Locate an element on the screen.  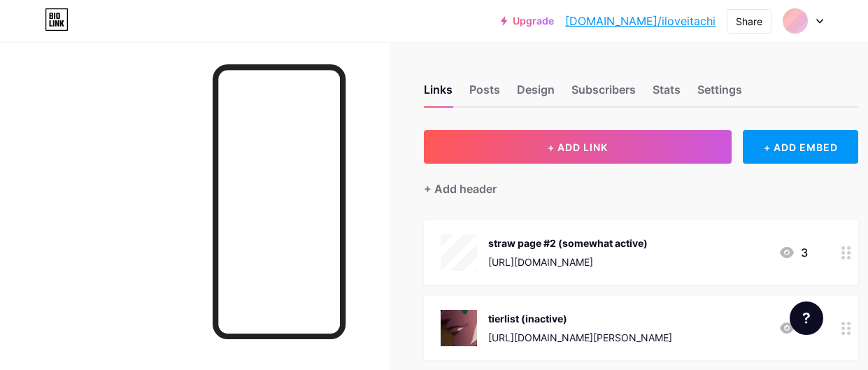
div: tierlist (inactive) is located at coordinates (580, 318).